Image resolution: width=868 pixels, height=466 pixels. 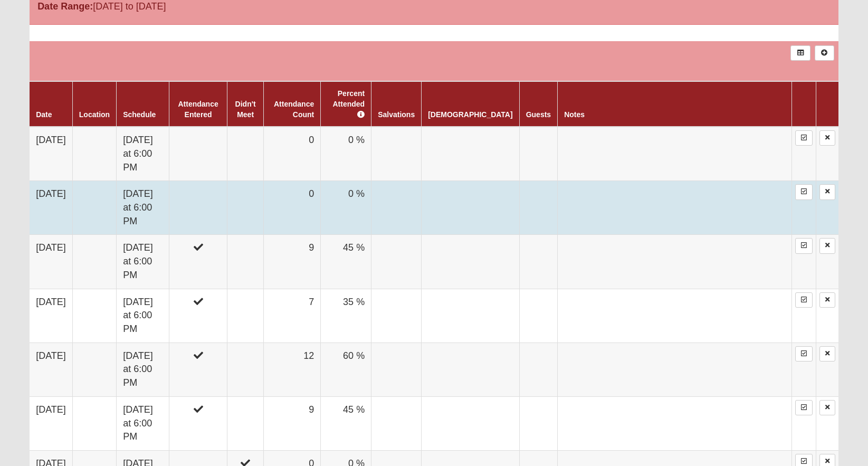 I want to click on a: Notes, so click(x=575, y=115).